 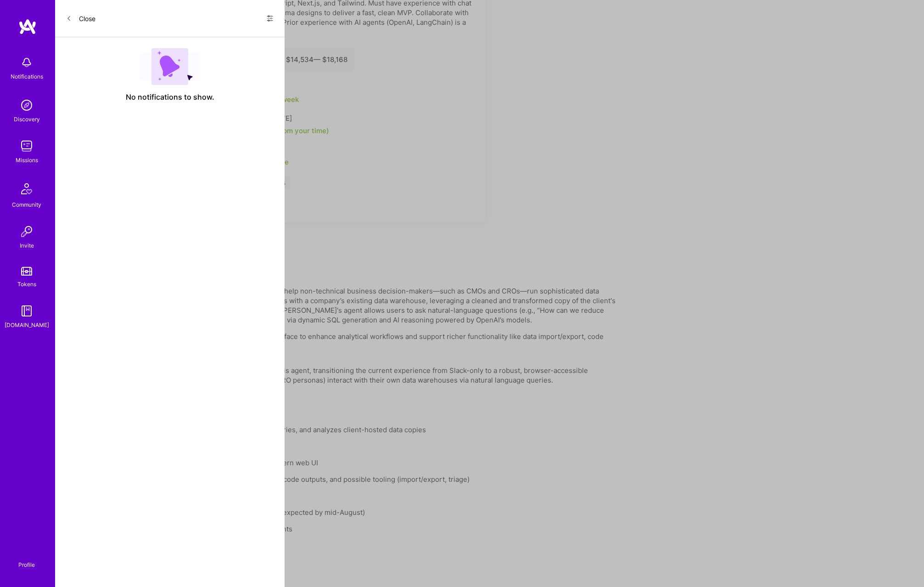 I want to click on div: Discovery, so click(x=26, y=119).